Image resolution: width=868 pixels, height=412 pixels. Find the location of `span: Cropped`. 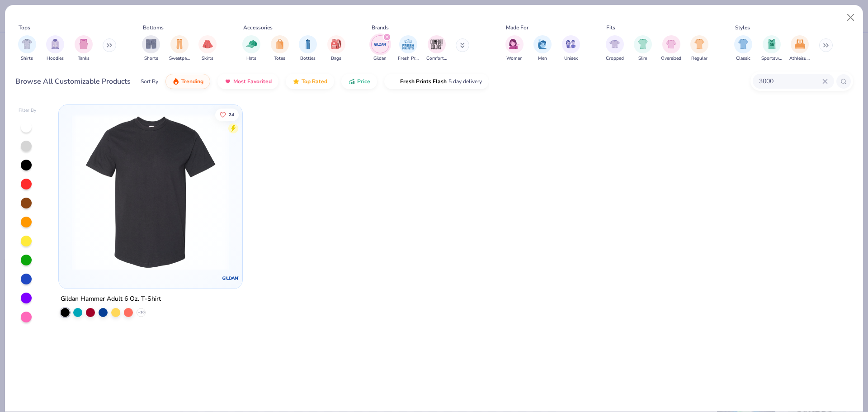

span: Cropped is located at coordinates (615, 58).